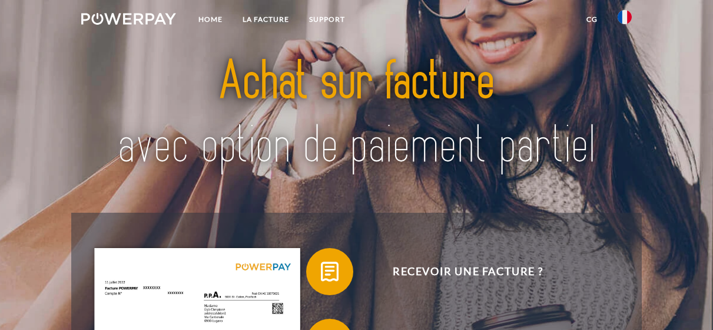 The width and height of the screenshot is (713, 330). I want to click on a: Recevoir une facture ?, so click(459, 271).